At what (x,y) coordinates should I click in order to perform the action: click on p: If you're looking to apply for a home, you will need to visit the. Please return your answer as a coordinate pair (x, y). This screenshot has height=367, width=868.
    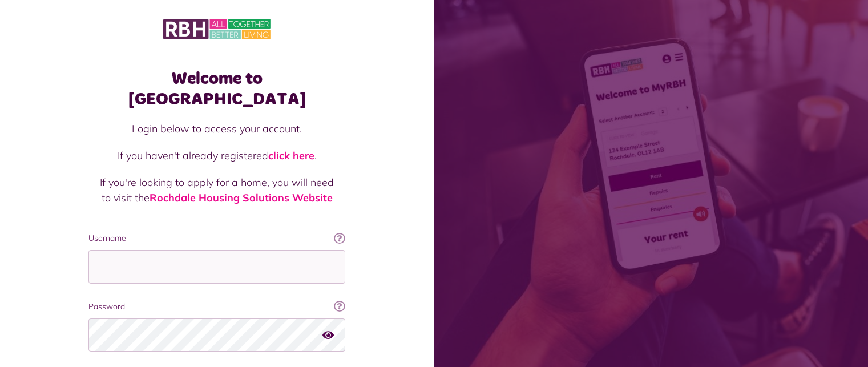
    Looking at the image, I should click on (217, 190).